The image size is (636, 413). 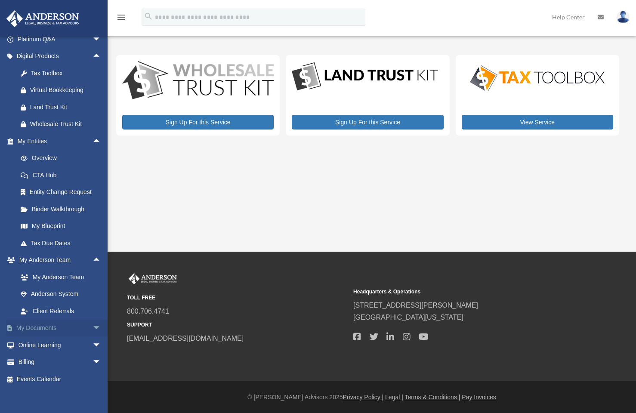 What do you see at coordinates (623, 17) in the screenshot?
I see `img: User Pic` at bounding box center [623, 17].